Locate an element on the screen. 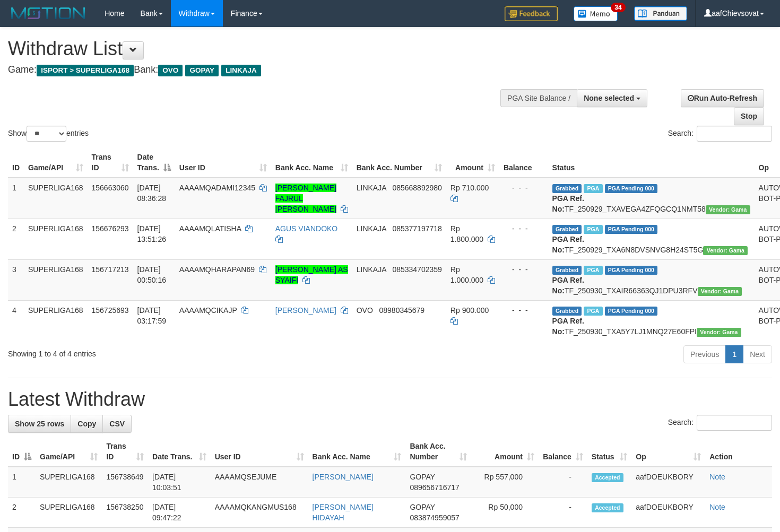 This screenshot has width=780, height=532. span: None selected is located at coordinates (608, 98).